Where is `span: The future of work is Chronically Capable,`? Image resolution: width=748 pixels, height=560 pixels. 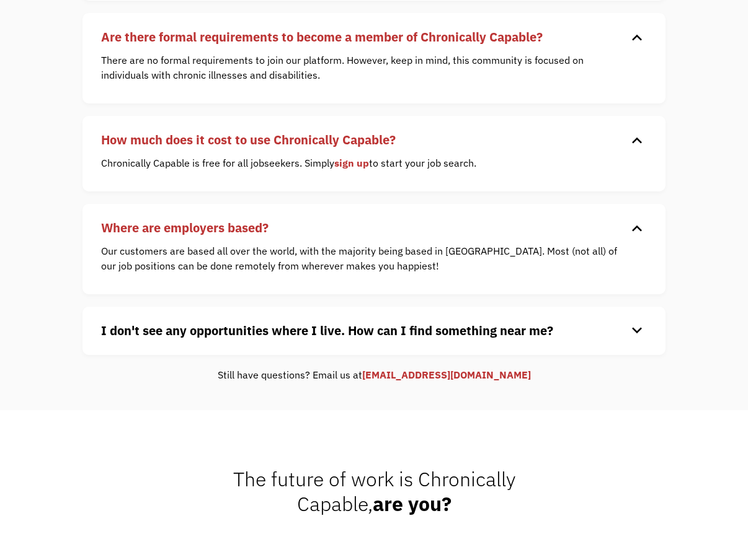
span: The future of work is Chronically Capable, is located at coordinates (374, 492).